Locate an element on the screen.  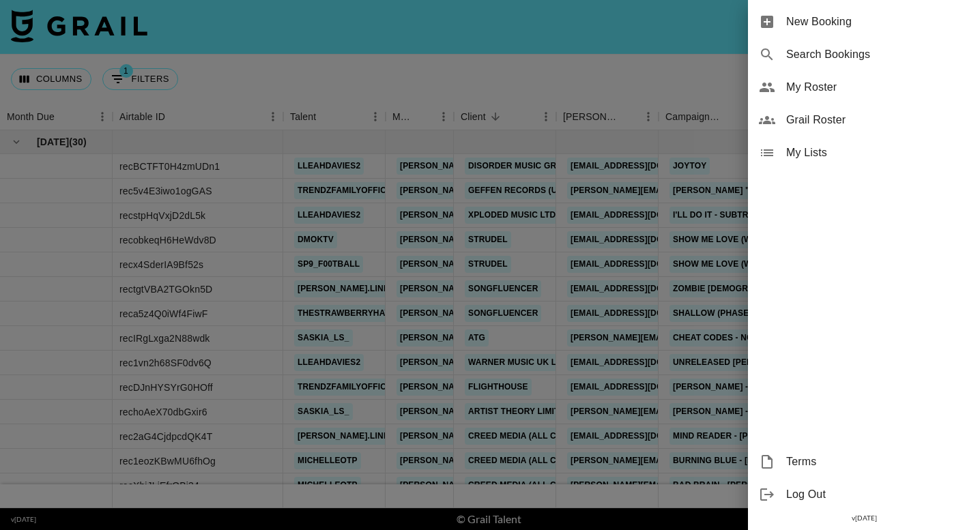
div: Log Out is located at coordinates (864, 494).